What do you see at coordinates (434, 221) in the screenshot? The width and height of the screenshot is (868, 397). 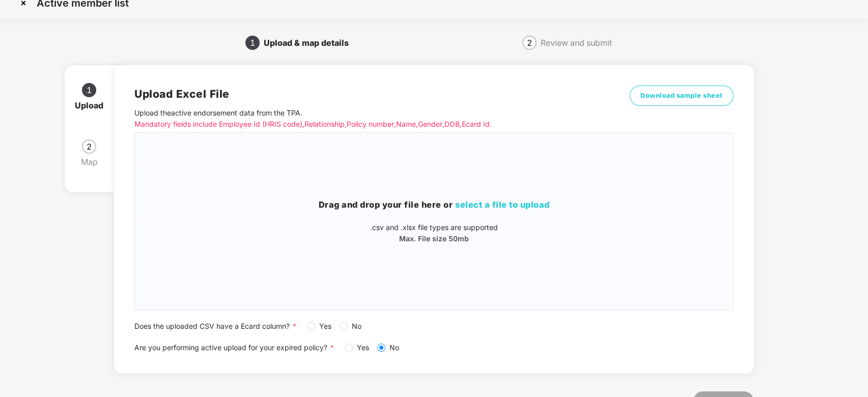 I see `span: Drag and drop your file here orselect a file to upload.csv and .xlsx file types are supportedMax....` at bounding box center [434, 221].